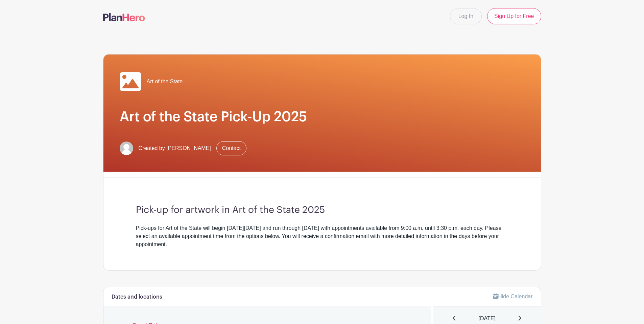 Image resolution: width=644 pixels, height=324 pixels. Describe the element at coordinates (124, 17) in the screenshot. I see `img: logo-507f7623f17ff9eddc593b1ce0a138ce2505c220e1c5a4e2b4648c50719b7d32.svg` at that location.